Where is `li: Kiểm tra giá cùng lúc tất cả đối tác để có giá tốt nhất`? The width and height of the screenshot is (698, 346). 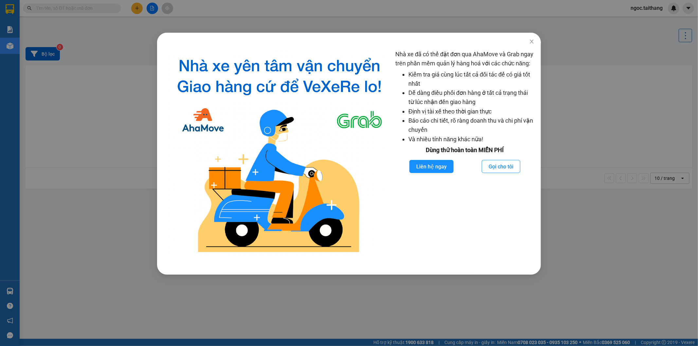 li: Kiểm tra giá cùng lúc tất cả đối tác để có giá tốt nhất is located at coordinates (472, 79).